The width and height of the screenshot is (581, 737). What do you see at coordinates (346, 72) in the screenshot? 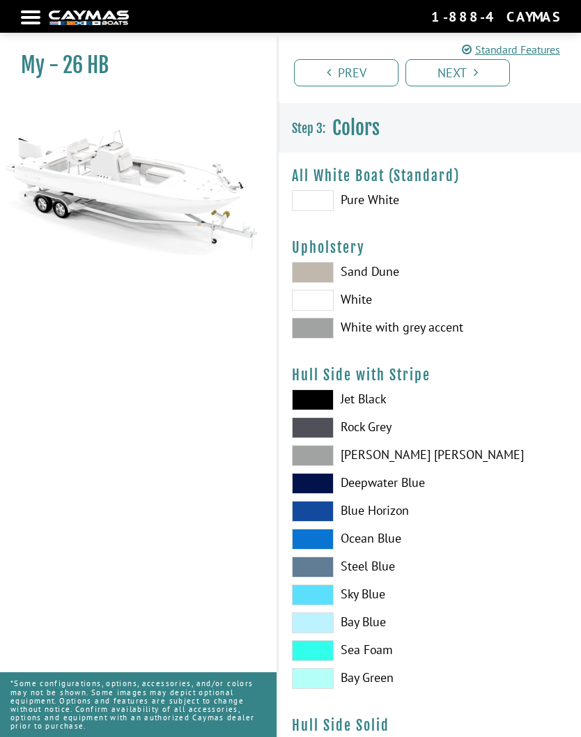
I see `a: Prev` at bounding box center [346, 72].